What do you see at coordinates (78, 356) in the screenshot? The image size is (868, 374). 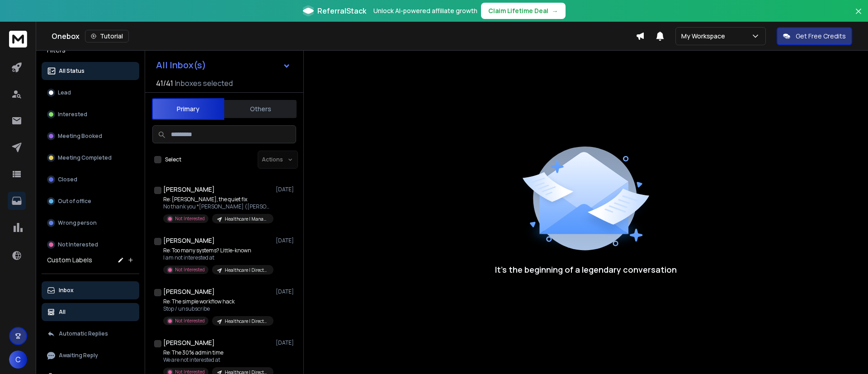 I see `p: Awaiting Reply` at bounding box center [78, 356].